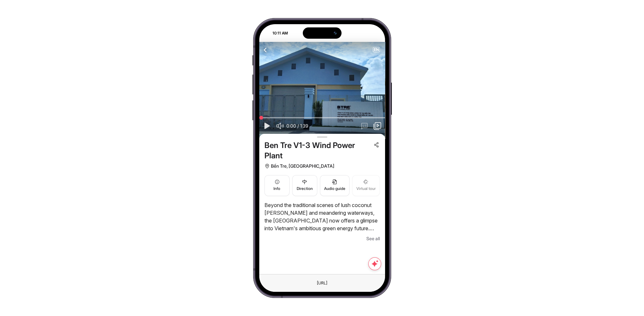  What do you see at coordinates (297, 126) in the screenshot?
I see `span: 0:00 / 1:39` at bounding box center [297, 126].